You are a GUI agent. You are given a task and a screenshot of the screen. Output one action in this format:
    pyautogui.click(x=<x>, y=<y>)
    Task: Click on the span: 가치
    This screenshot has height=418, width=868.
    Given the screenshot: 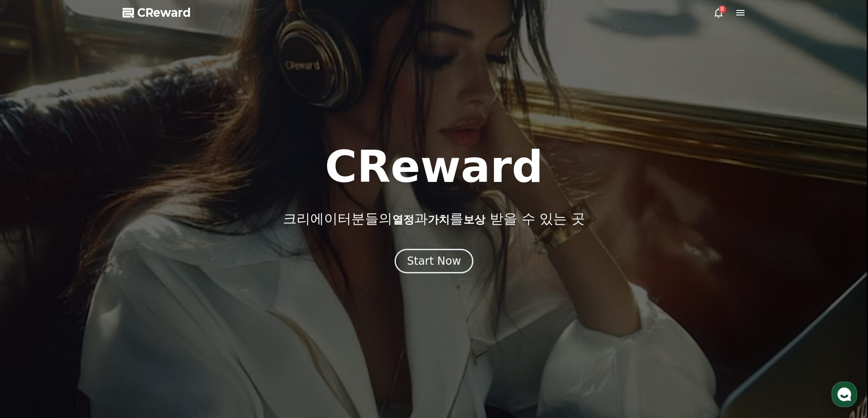 What is the action you would take?
    pyautogui.click(x=439, y=220)
    